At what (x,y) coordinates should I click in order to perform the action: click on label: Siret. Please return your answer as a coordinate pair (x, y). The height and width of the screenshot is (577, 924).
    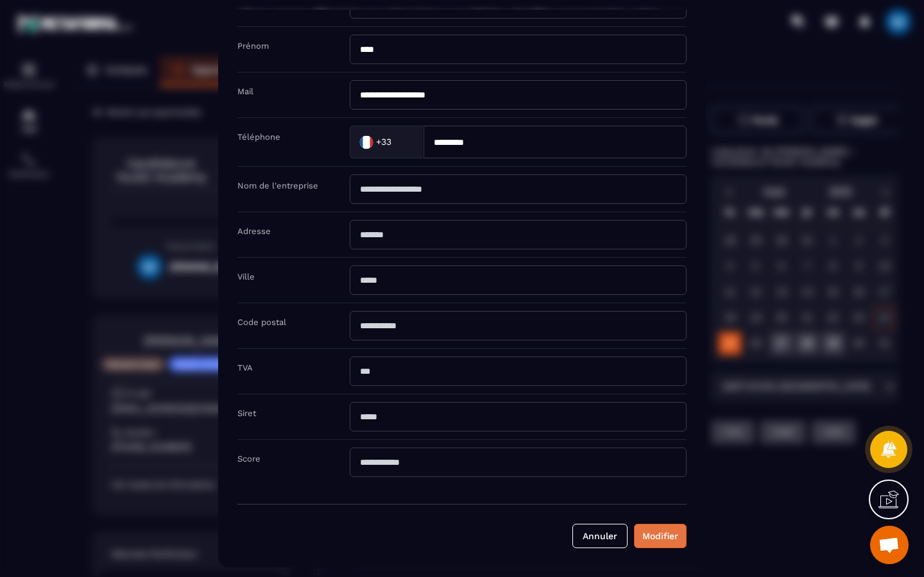
    Looking at the image, I should click on (246, 414).